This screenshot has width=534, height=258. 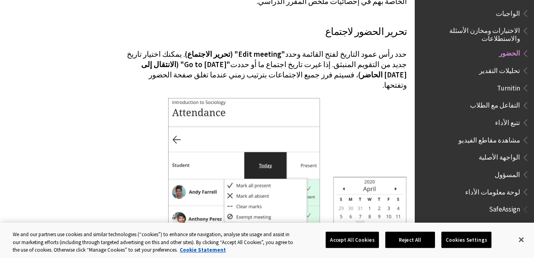 What do you see at coordinates (509, 52) in the screenshot?
I see `span: الحضور` at bounding box center [509, 52].